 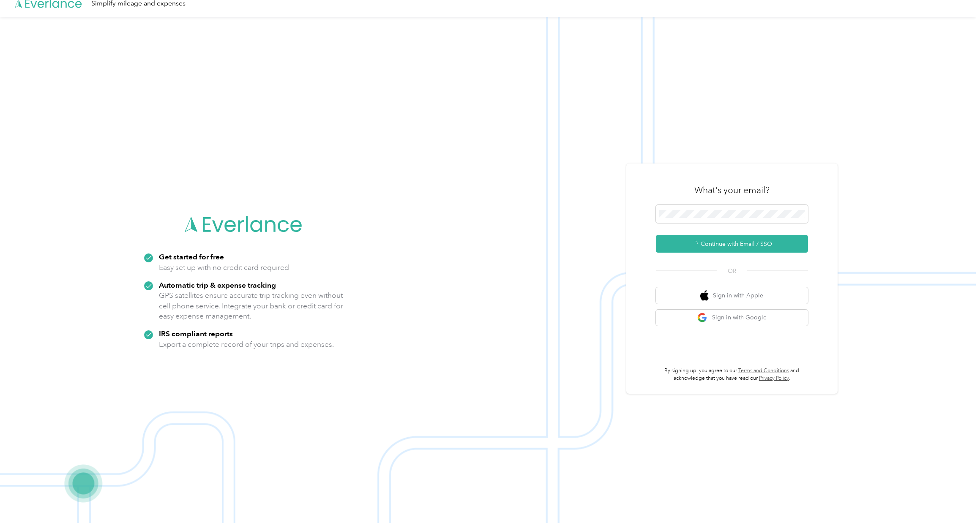 What do you see at coordinates (246, 344) in the screenshot?
I see `p: Export a complete record of your trips and expenses.` at bounding box center [246, 344].